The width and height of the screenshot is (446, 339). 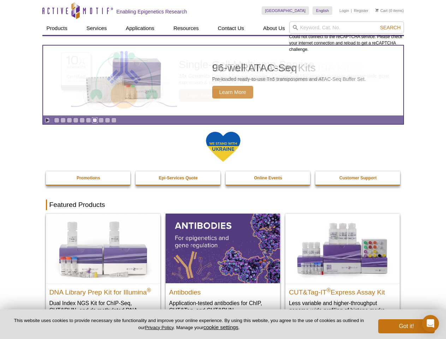 What do you see at coordinates (103, 248) in the screenshot?
I see `img: DNA Library Prep Kit for Illumina` at bounding box center [103, 248].